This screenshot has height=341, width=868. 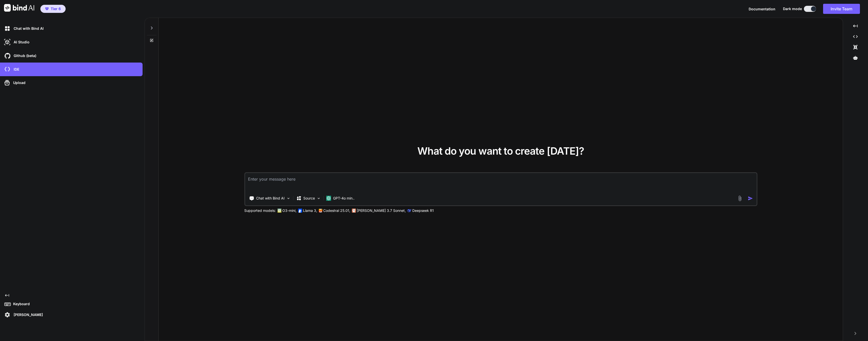 What do you see at coordinates (310, 210) in the screenshot?
I see `p: Llama 3,` at bounding box center [310, 210].